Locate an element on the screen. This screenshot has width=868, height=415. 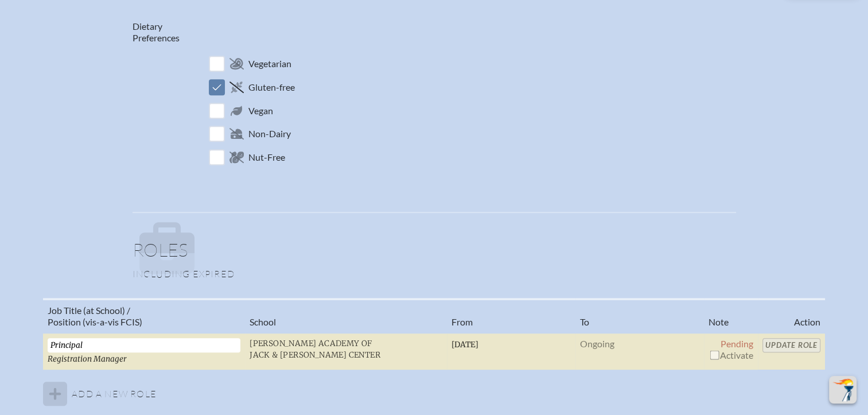
span: Nut-Free is located at coordinates (266, 157).